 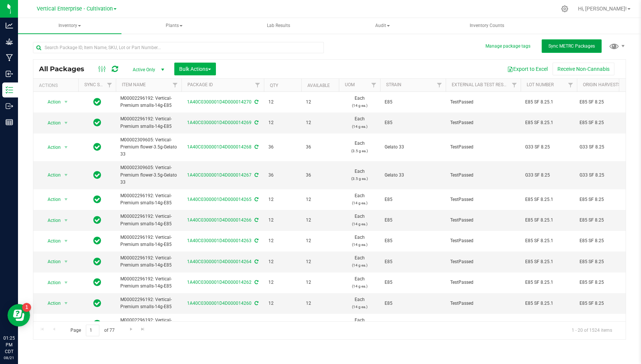 What do you see at coordinates (383, 26) in the screenshot?
I see `span: Audit` at bounding box center [383, 26].